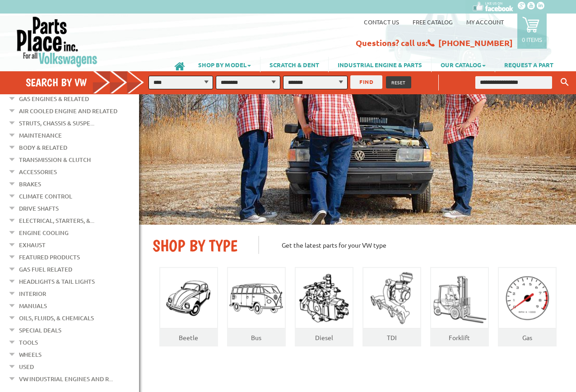 The width and height of the screenshot is (576, 392). What do you see at coordinates (358, 138) in the screenshot?
I see `img: First slide [900x500]` at bounding box center [358, 138].